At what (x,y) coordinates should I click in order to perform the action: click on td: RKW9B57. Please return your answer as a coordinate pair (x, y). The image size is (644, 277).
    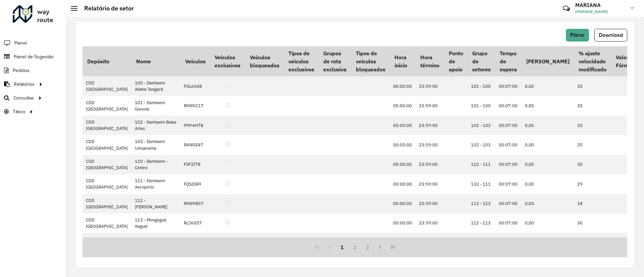
    Looking at the image, I should click on (195, 204).